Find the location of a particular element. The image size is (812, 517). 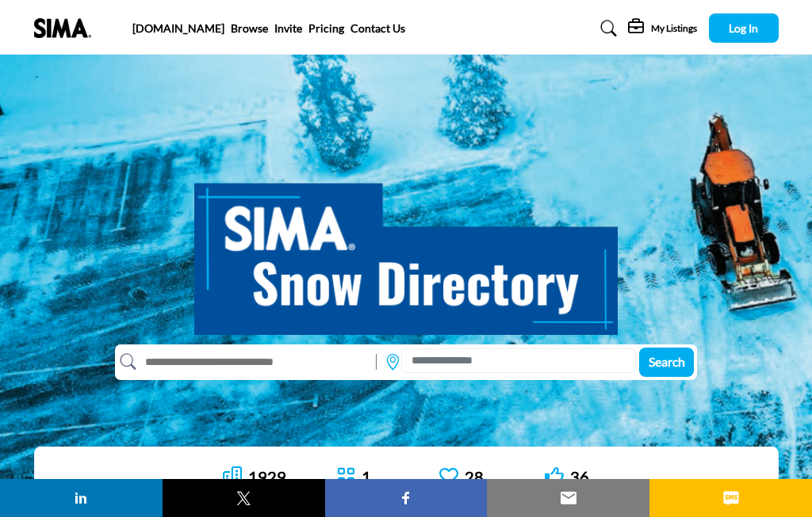

img: Rectangle%203585.svg is located at coordinates (376, 362).